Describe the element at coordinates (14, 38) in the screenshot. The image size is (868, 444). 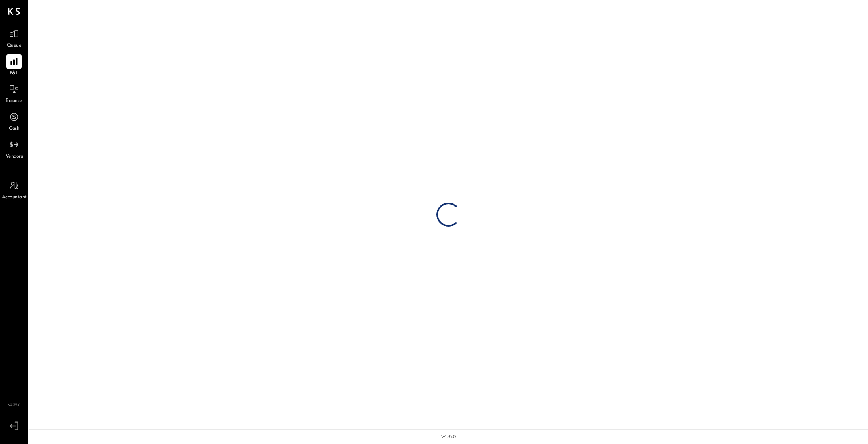
I see `a: Queue` at that location.